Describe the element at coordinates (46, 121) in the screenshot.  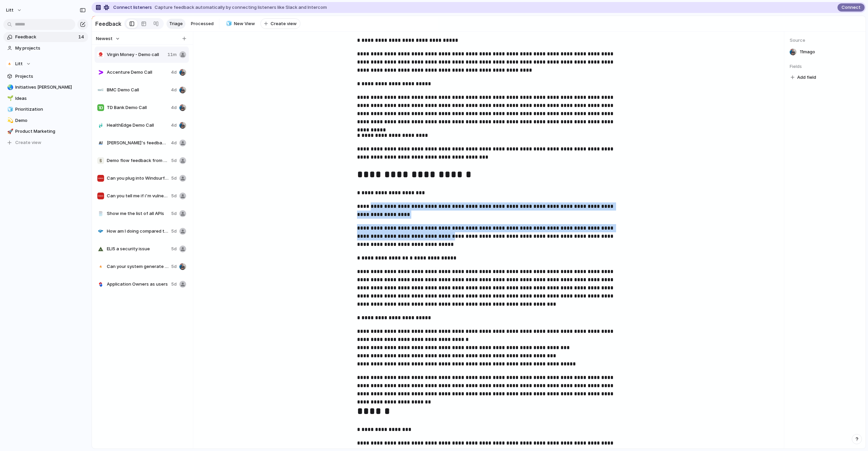
I see `a: 💫Demo` at that location.